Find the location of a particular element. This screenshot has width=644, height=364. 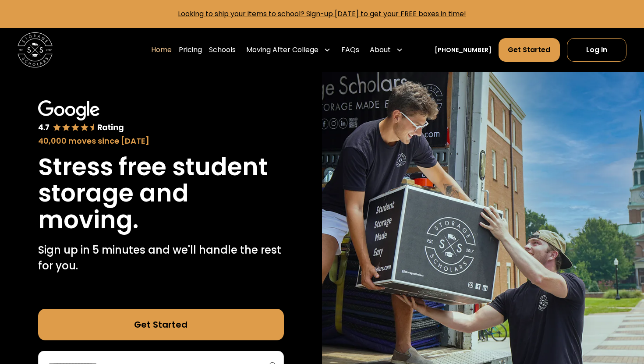

a: Pricing is located at coordinates (190, 50).